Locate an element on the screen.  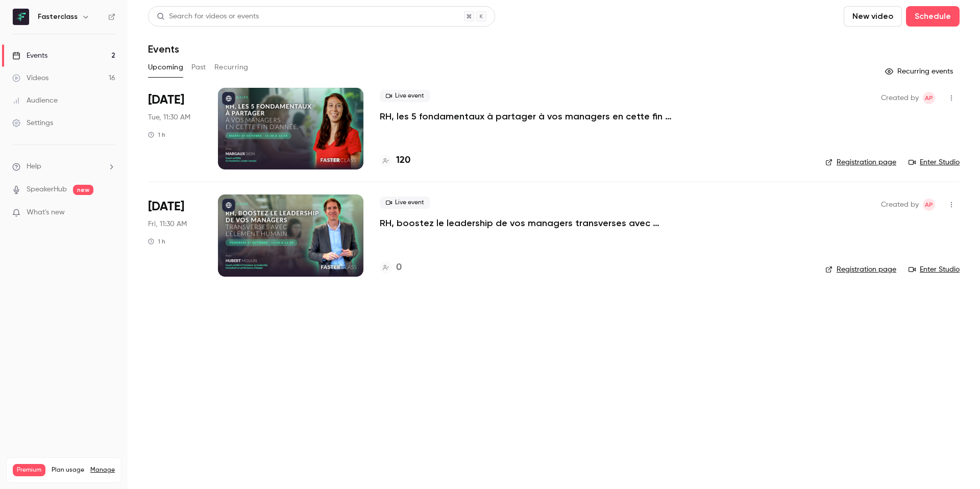
span: new is located at coordinates (83, 190).